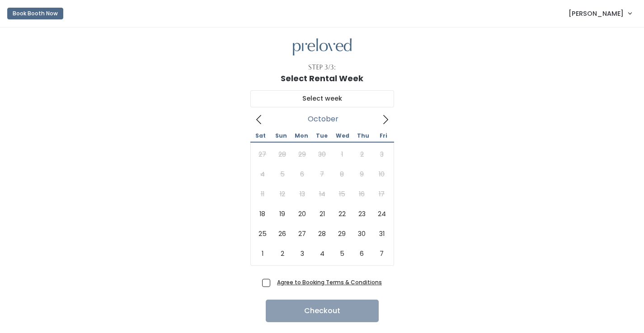 This screenshot has width=644, height=333. What do you see at coordinates (302, 254) in the screenshot?
I see `span: November 3, 2025` at bounding box center [302, 254].